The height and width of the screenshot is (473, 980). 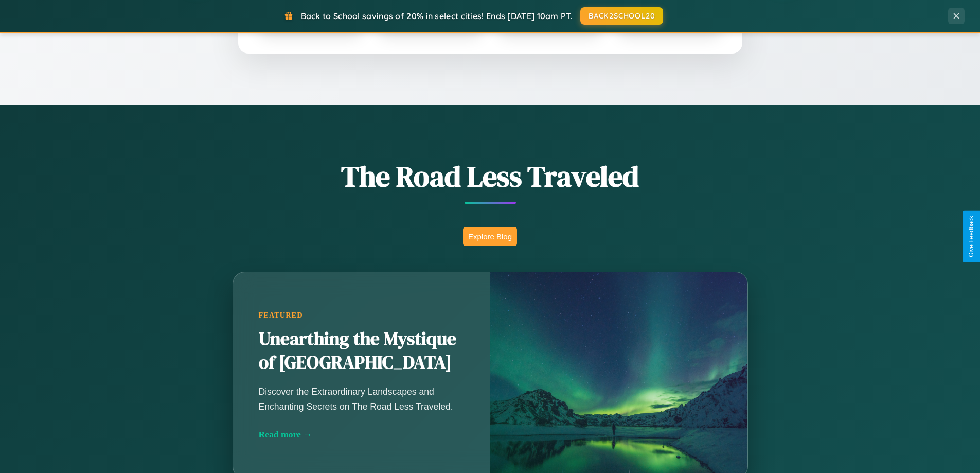 I want to click on button: Explore Blog, so click(x=490, y=236).